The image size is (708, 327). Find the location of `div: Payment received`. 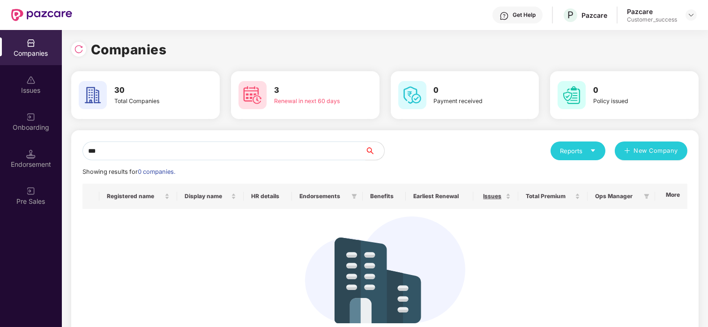

div: Payment received is located at coordinates (471, 101).